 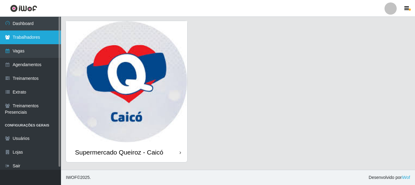 I want to click on span: Desenvolvido por, so click(x=389, y=177).